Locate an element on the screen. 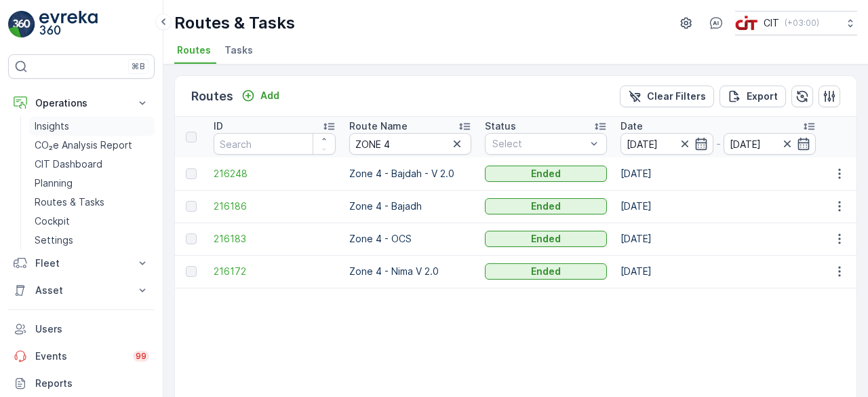 This screenshot has height=397, width=868. p: Reports is located at coordinates (92, 383).